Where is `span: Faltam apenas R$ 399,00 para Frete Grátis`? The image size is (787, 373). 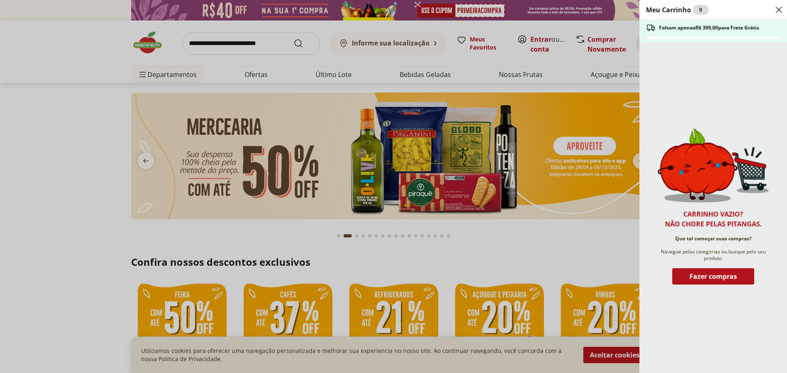 span: Faltam apenas R$ 399,00 para Frete Grátis is located at coordinates (709, 28).